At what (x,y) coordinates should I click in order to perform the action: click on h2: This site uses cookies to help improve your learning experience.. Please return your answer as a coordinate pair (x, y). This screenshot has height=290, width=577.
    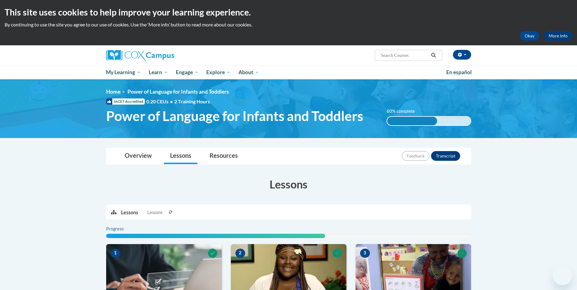
    Looking at the image, I should click on (288, 12).